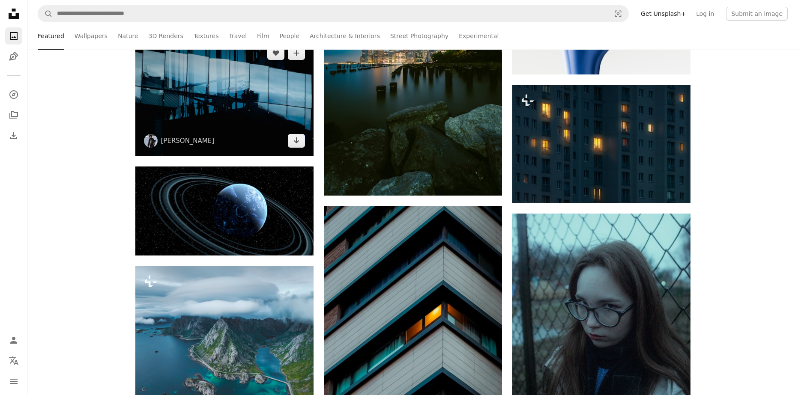 This screenshot has height=395, width=798. What do you see at coordinates (276, 53) in the screenshot?
I see `button: Like` at bounding box center [276, 53].